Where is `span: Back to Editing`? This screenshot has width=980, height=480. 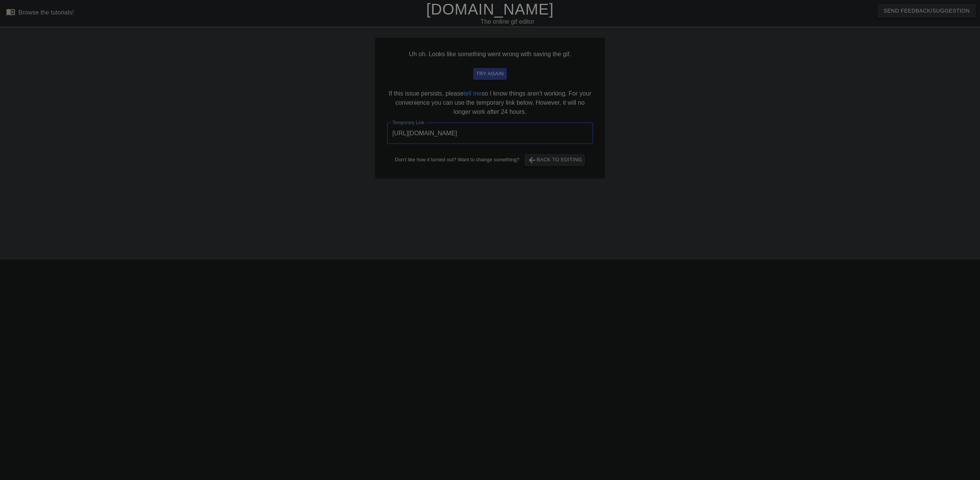 span: Back to Editing is located at coordinates (555, 160).